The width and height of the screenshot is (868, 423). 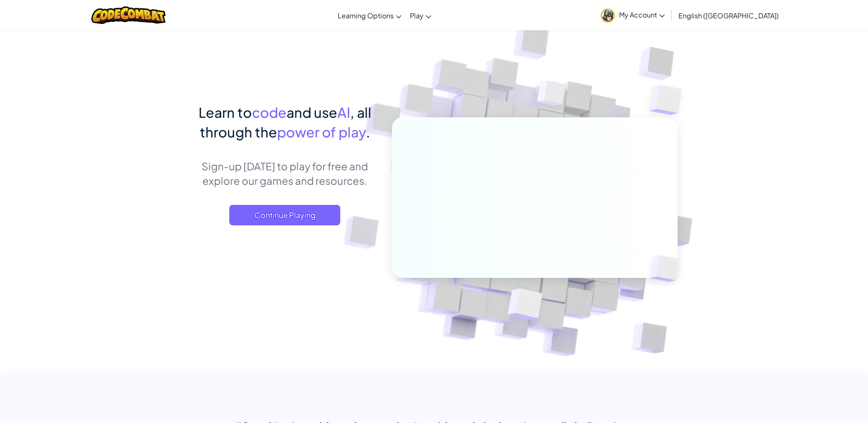 I want to click on span: Continue Playing, so click(x=285, y=216).